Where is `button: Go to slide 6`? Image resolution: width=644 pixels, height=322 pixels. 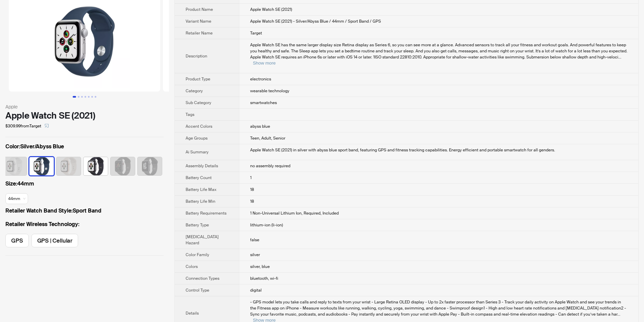 button: Go to slide 6 is located at coordinates (92, 97).